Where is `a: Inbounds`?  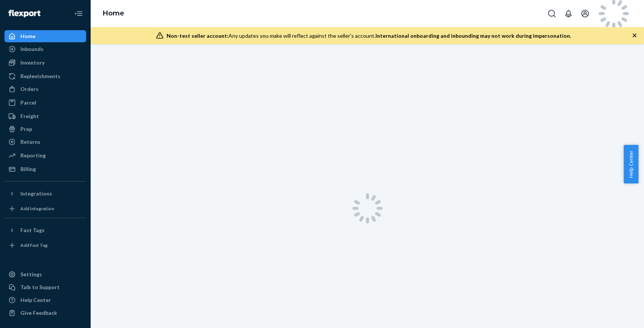
a: Inbounds is located at coordinates (45, 49).